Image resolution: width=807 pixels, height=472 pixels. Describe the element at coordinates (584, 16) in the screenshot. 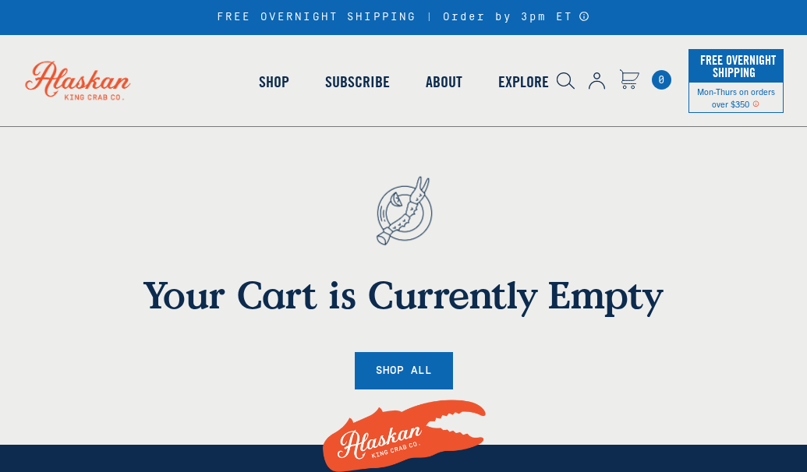

I see `a: Announcement Bar Modal` at that location.